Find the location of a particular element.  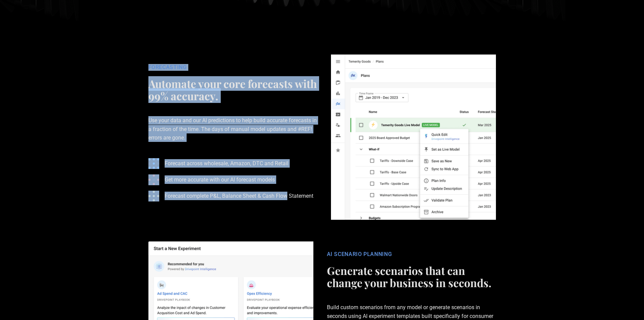

div: AI SCENARIO PLANNING is located at coordinates (412, 255).